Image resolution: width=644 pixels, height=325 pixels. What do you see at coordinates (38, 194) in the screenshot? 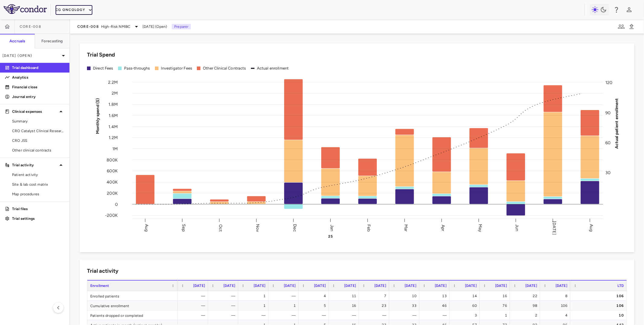
I see `span: Map procedures` at bounding box center [38, 194].